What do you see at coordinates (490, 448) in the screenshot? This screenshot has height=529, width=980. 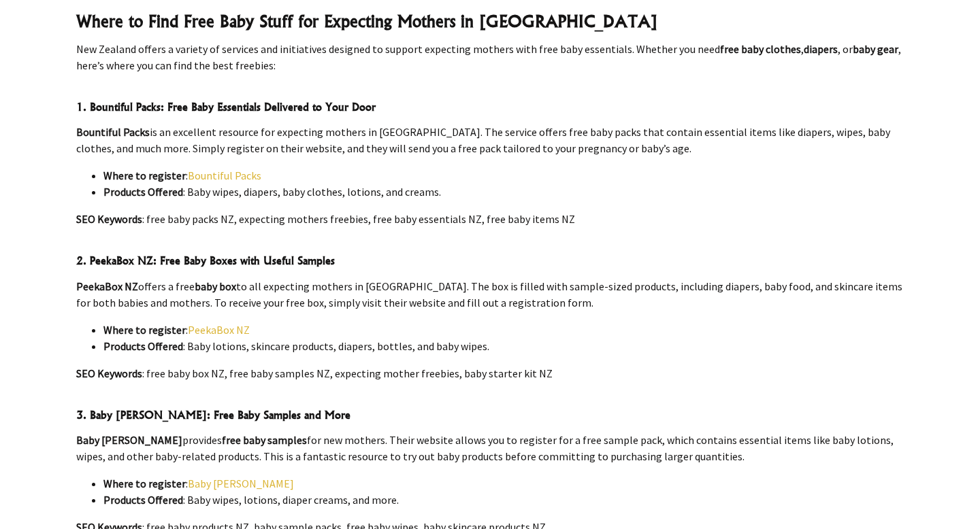 I see `p: provides for new mothers. Their website allows you to register for a free sample pack, which cont...` at bounding box center [490, 448].